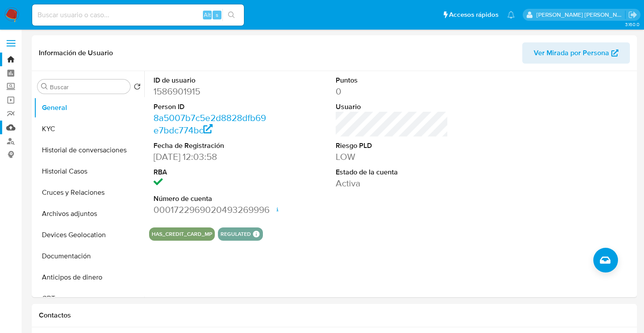  Describe the element at coordinates (391, 146) in the screenshot. I see `dt: Riesgo PLD` at that location.